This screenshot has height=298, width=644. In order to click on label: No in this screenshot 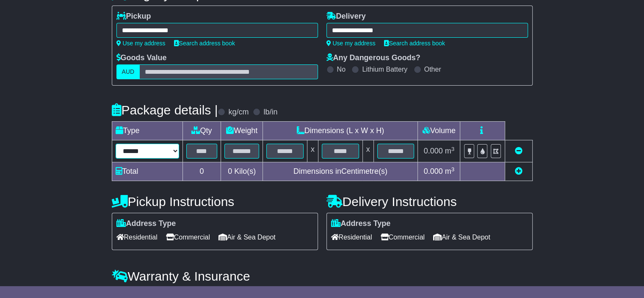, I will do `click(341, 69)`.